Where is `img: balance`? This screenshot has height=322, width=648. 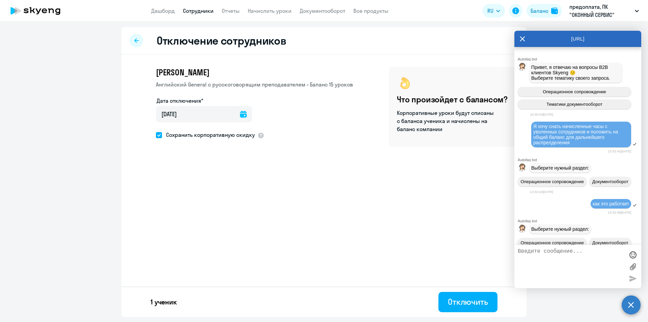
img: balance is located at coordinates (555, 11).